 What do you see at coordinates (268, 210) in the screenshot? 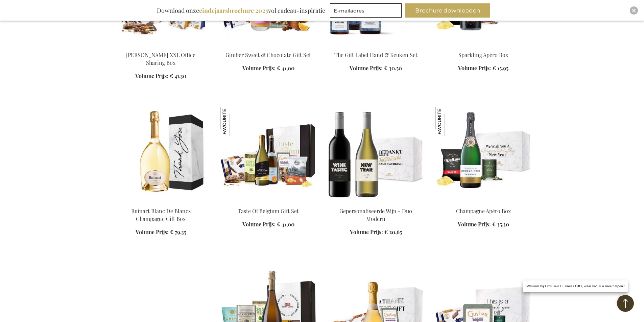
I see `a: Taste Of Belgium Gift Set` at bounding box center [268, 210].